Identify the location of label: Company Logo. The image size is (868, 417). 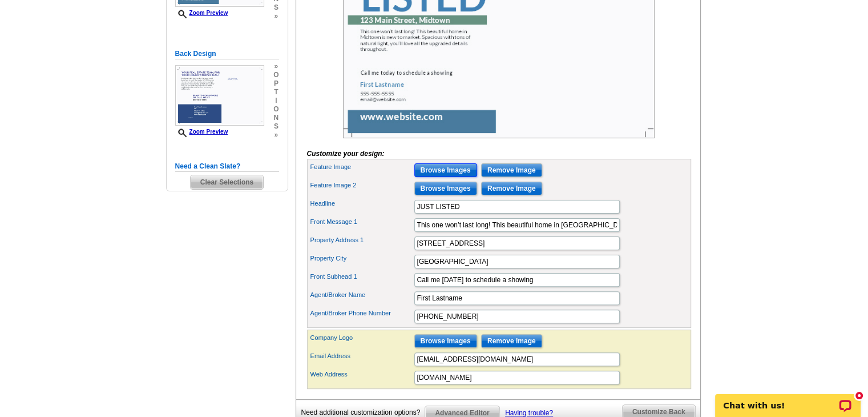
(362, 337).